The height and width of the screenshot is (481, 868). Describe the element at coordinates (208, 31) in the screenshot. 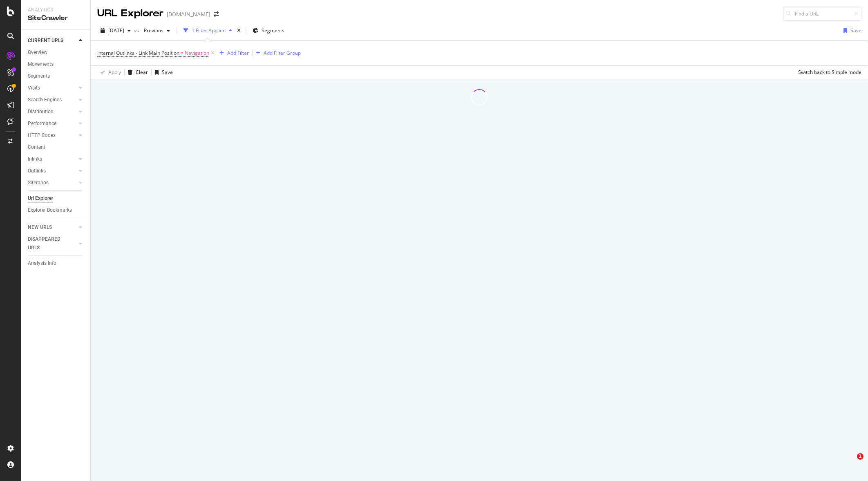

I see `div: 1 Filter Applied` at that location.